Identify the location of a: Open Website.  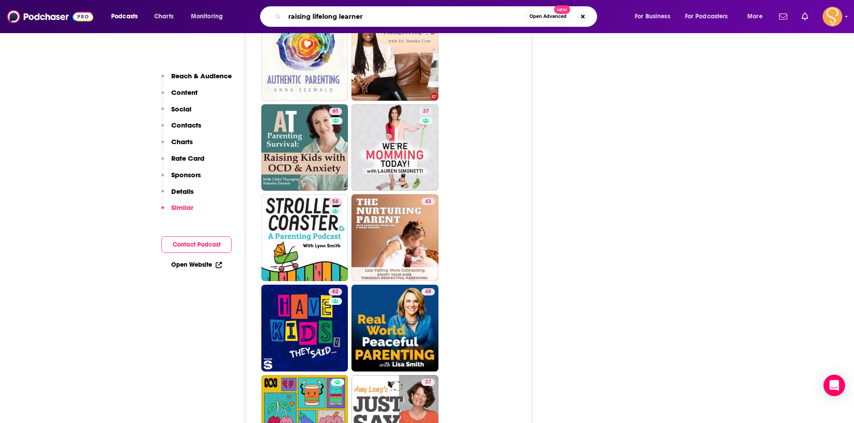
(196, 265).